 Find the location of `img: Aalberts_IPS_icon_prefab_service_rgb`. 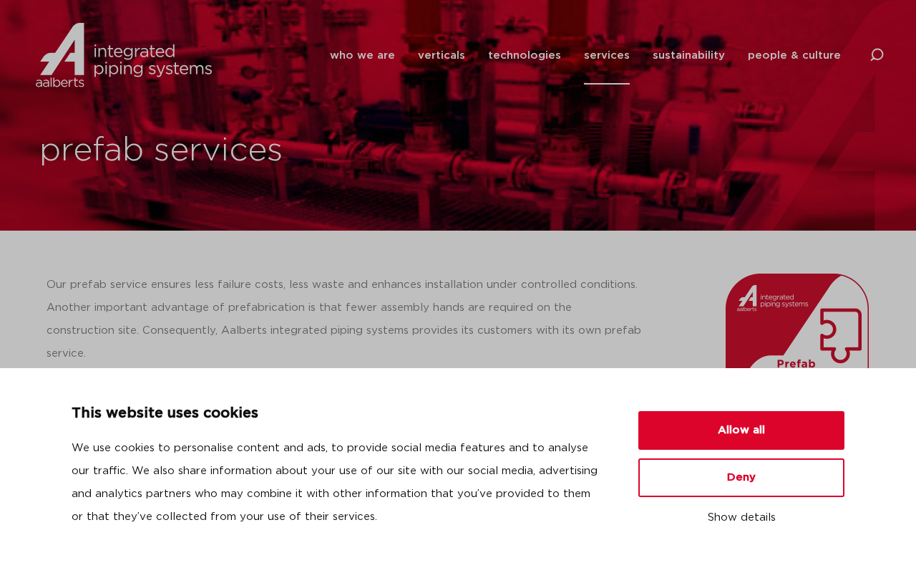

img: Aalberts_IPS_icon_prefab_service_rgb is located at coordinates (797, 345).